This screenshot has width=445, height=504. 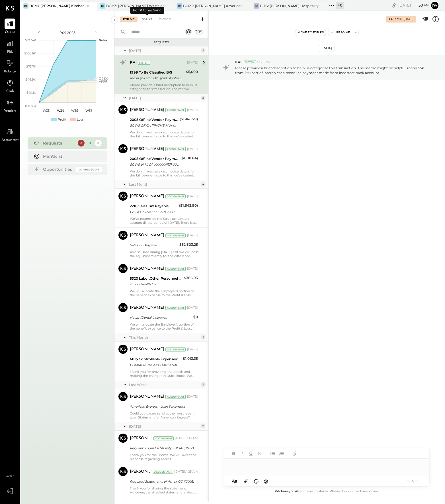 I want to click on button: Move to for ks, so click(x=311, y=32).